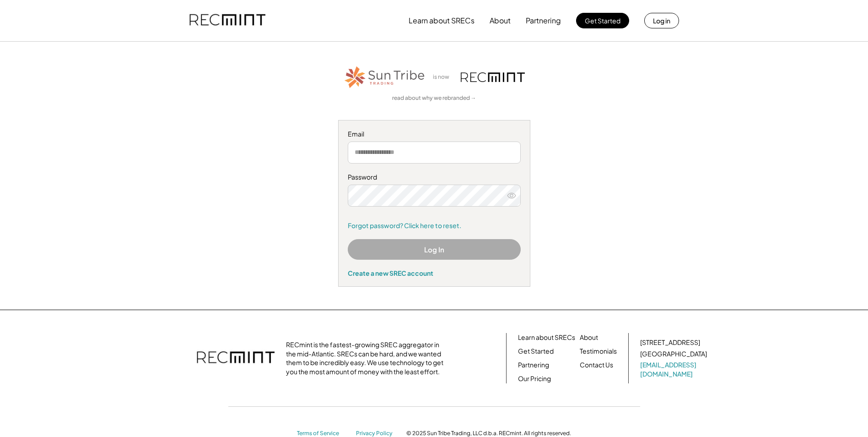  Describe the element at coordinates (367, 358) in the screenshot. I see `div: RECmint is the fastest-growing SREC aggregator in the mid-Atlantic. SRECs can be hard, and we wan...` at that location.